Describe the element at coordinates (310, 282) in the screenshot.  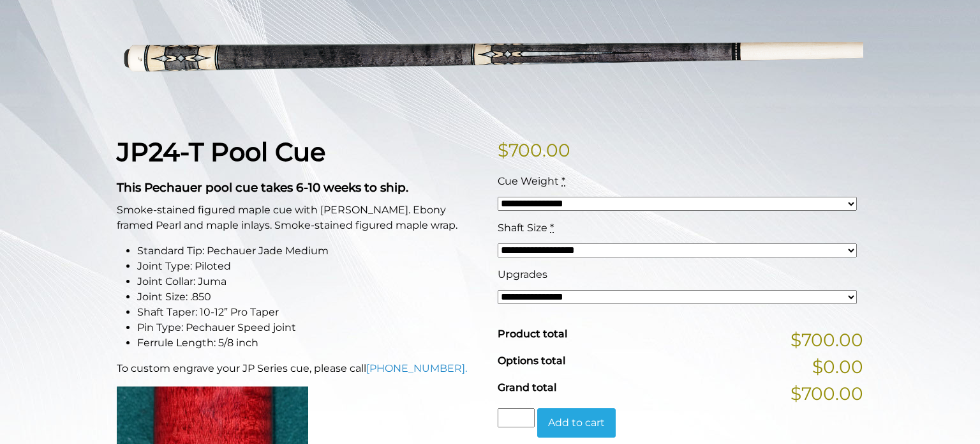
I see `li: Joint Collar: Juma` at that location.